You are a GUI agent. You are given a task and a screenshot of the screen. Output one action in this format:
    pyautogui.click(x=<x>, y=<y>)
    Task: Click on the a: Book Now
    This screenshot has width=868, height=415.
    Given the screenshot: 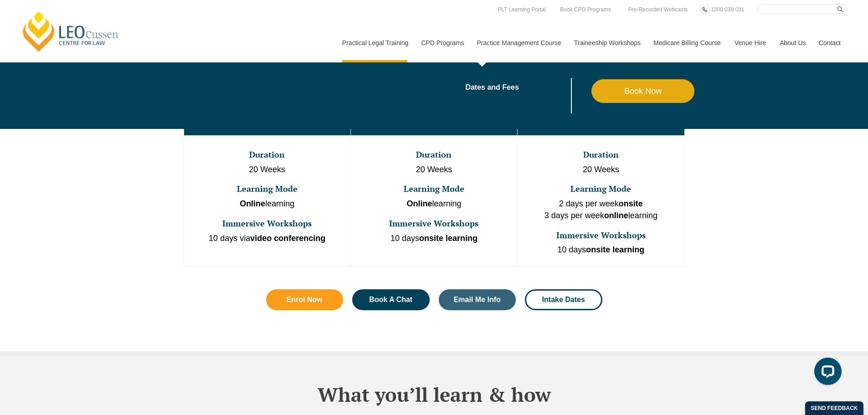 What is the action you would take?
    pyautogui.click(x=643, y=91)
    